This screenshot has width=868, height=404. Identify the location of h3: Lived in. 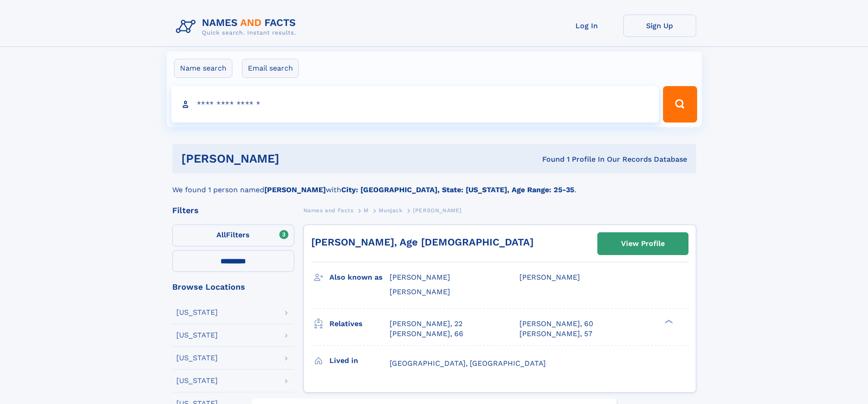
(359, 361).